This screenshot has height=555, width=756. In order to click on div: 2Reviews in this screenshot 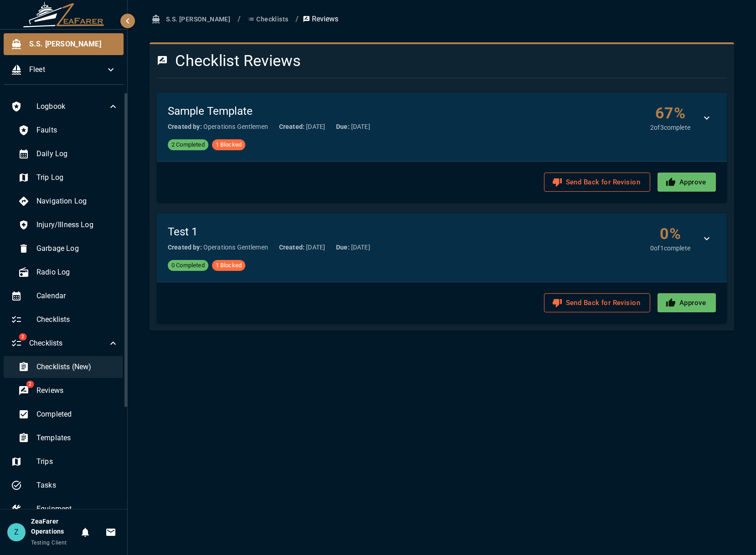, I will do `click(69, 391)`.